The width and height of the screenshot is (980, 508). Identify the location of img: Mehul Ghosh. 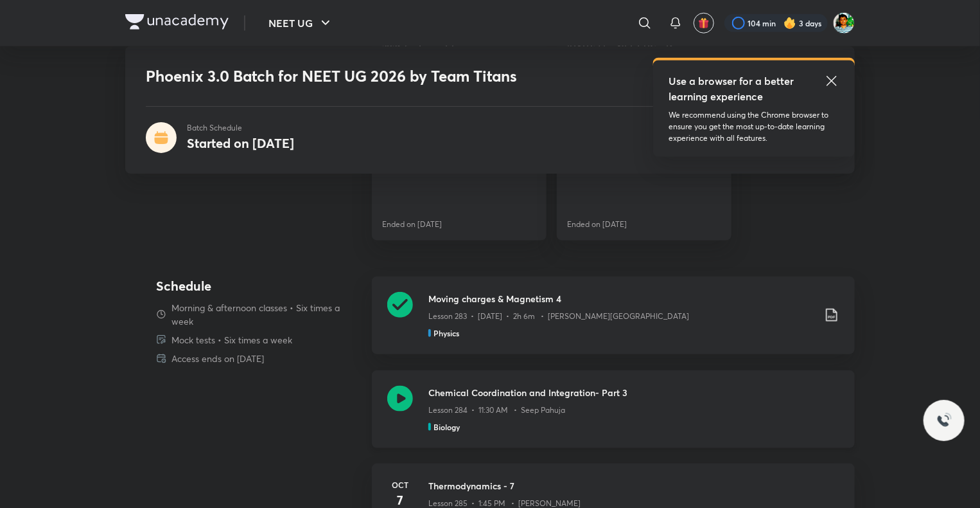
(843, 23).